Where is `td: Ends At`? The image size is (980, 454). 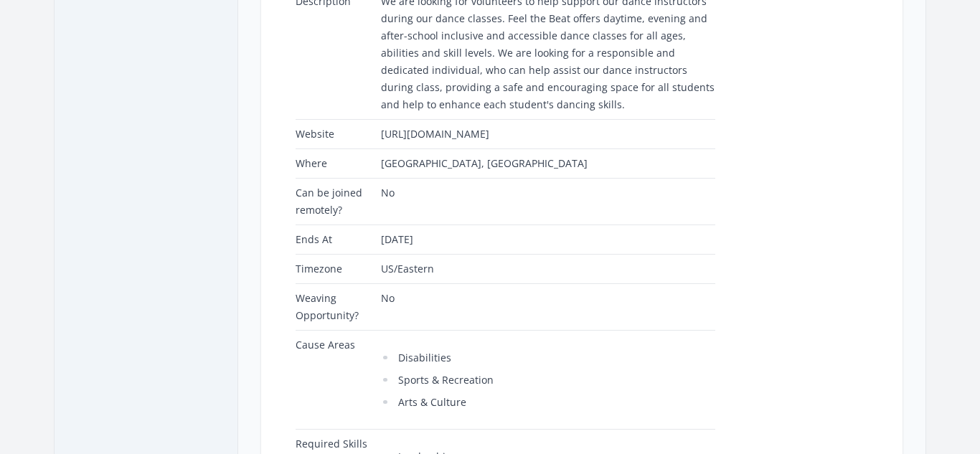
td: Ends At is located at coordinates (335, 240).